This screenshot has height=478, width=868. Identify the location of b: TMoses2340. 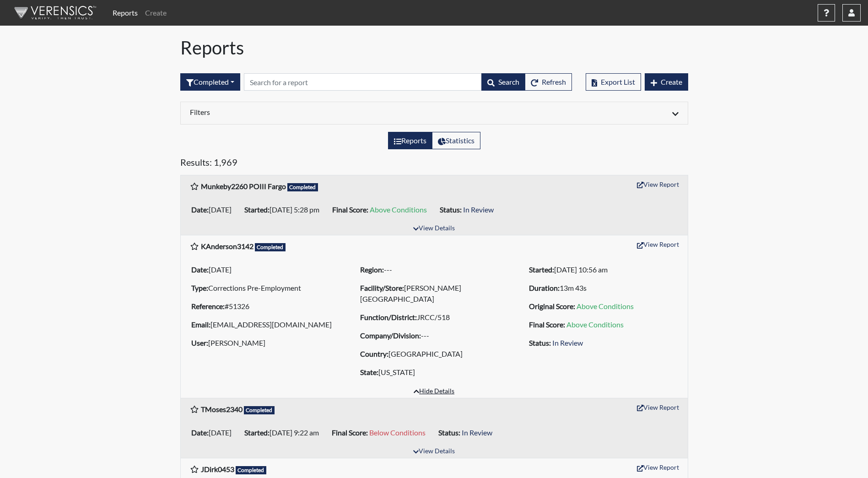
(221, 409).